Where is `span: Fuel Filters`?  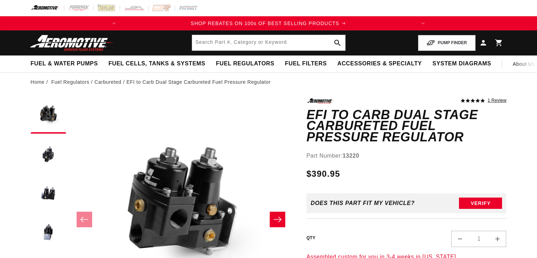 span: Fuel Filters is located at coordinates (306, 64).